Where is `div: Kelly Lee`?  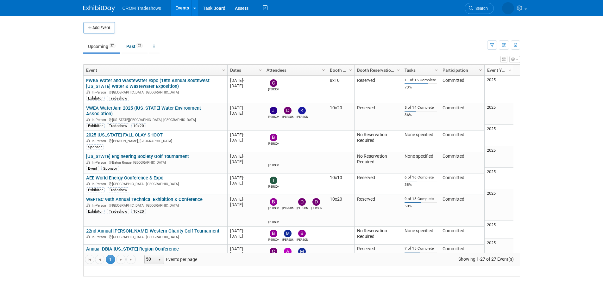 div: Kelly Lee is located at coordinates (302, 117).